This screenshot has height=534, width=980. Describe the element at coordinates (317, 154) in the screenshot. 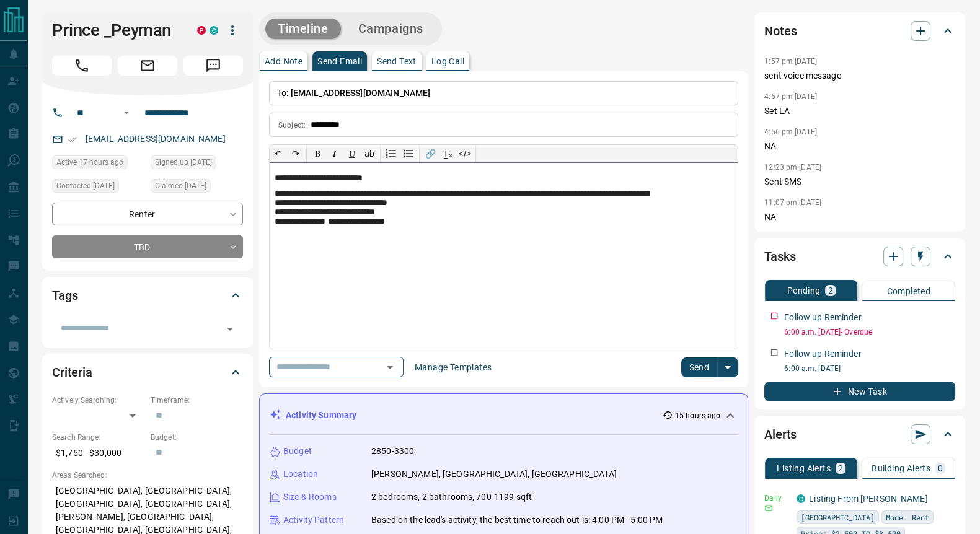

I see `button: 𝐁` at that location.